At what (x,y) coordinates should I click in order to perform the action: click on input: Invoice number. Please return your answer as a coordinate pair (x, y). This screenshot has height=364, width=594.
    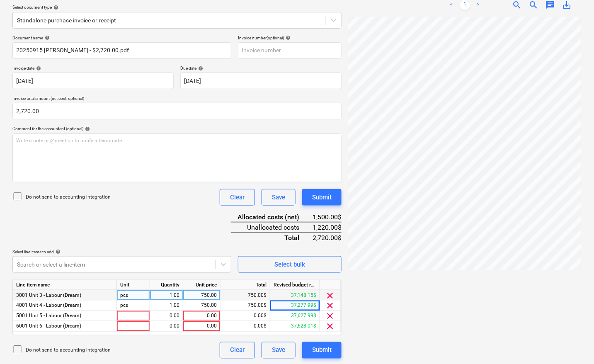
    Looking at the image, I should click on (290, 51).